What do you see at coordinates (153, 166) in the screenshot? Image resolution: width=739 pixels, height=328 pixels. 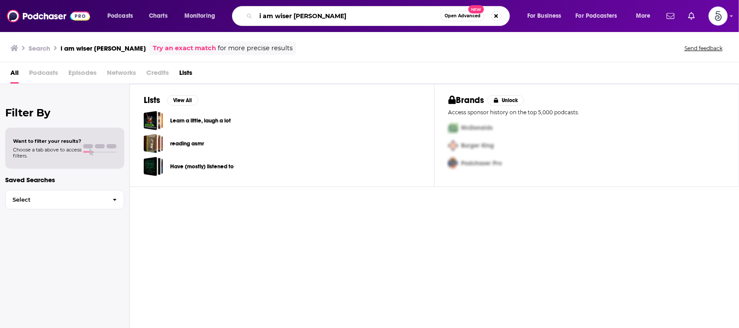 I see `span: Have (mostly) listened to` at bounding box center [153, 166].